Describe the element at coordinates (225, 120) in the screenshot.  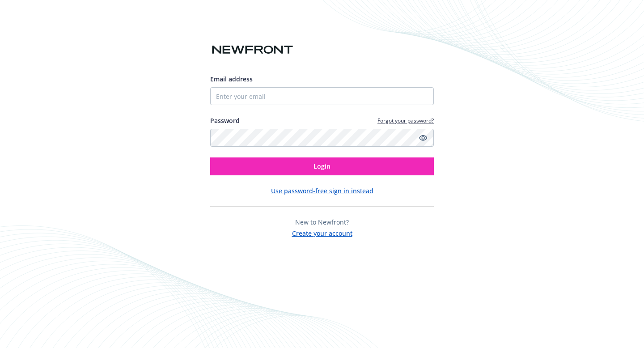
I see `label: Password` at that location.